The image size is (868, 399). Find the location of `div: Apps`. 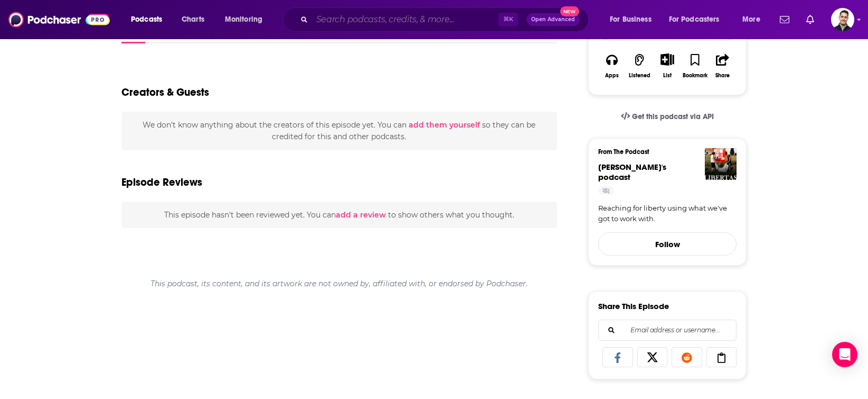

div: Apps is located at coordinates (612, 76).